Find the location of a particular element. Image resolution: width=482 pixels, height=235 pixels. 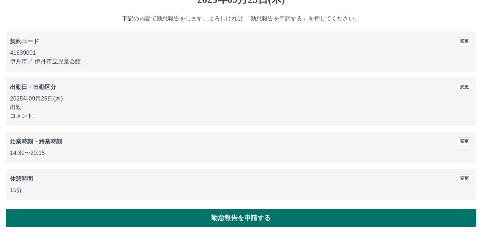

b: 始業時刻・終業時刻 is located at coordinates (36, 141).